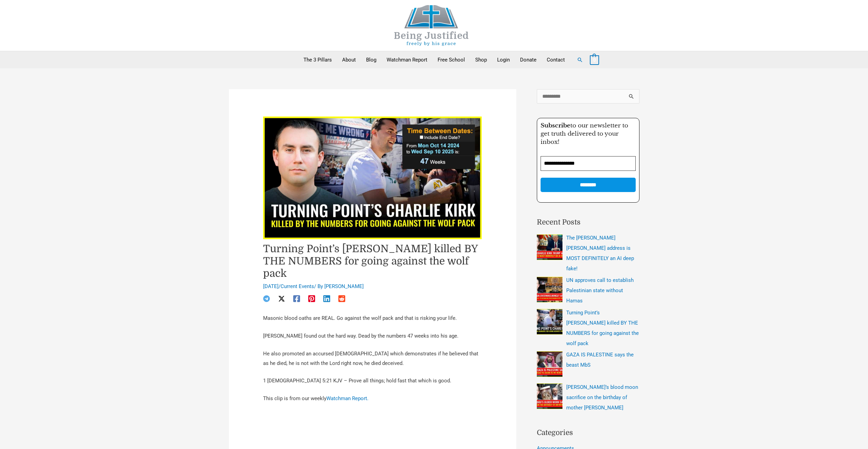 Image resolution: width=868 pixels, height=449 pixels. What do you see at coordinates (451, 60) in the screenshot?
I see `a: Free School` at bounding box center [451, 60].